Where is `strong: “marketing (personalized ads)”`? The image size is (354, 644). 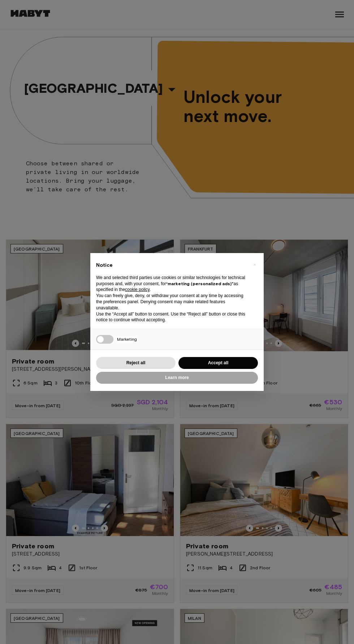 strong: “marketing (personalized ads)” is located at coordinates (200, 284).